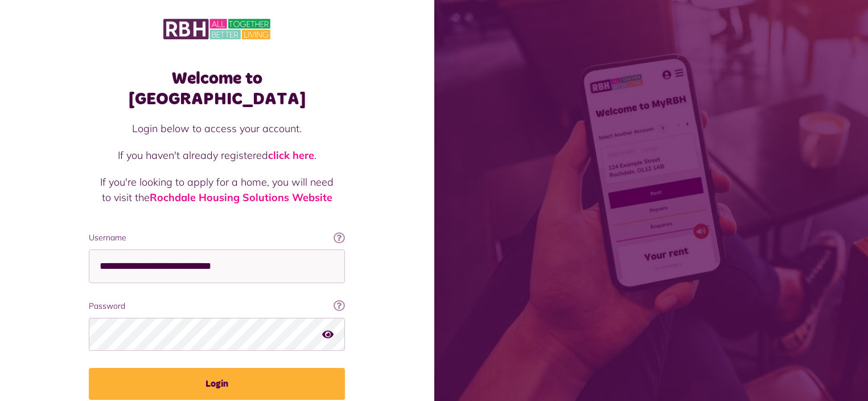 This screenshot has width=868, height=401. I want to click on a: click here, so click(291, 155).